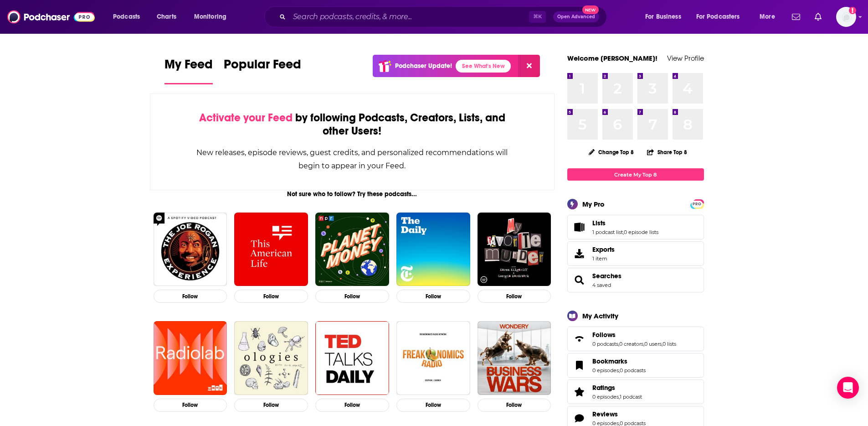 The width and height of the screenshot is (868, 426). What do you see at coordinates (619, 361) in the screenshot?
I see `a: Bookmarks` at bounding box center [619, 361].